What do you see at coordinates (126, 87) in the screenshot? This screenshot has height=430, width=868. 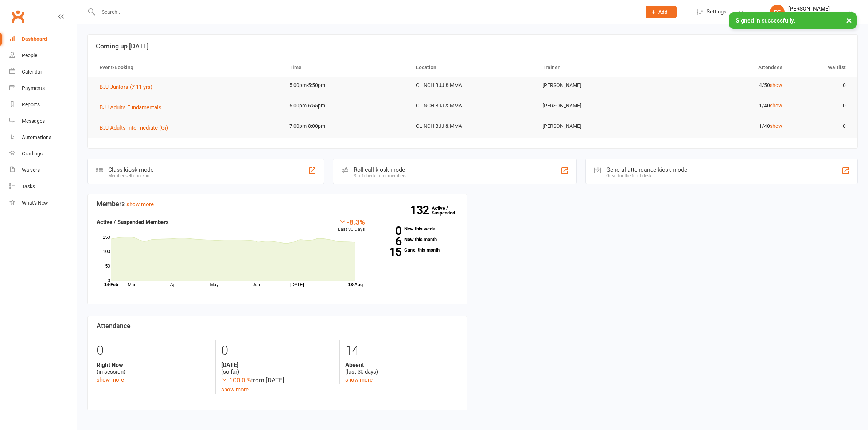 I see `span: BJJ Juniors (7-11 yrs)` at bounding box center [126, 87].